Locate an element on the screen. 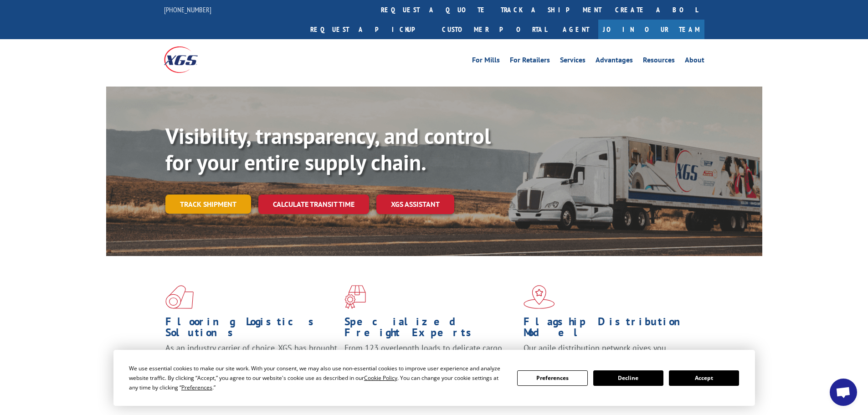  a: About is located at coordinates (695, 61).